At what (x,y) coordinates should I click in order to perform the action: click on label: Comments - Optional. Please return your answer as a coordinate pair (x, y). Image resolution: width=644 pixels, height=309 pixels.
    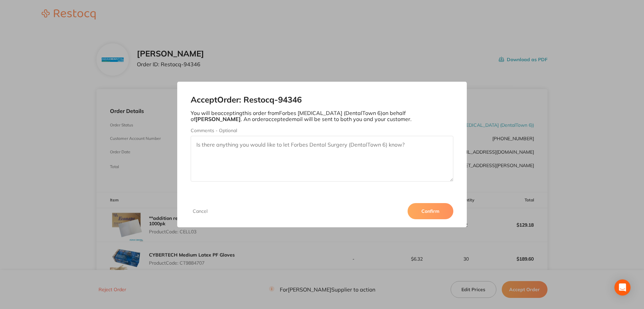
    Looking at the image, I should click on (322, 130).